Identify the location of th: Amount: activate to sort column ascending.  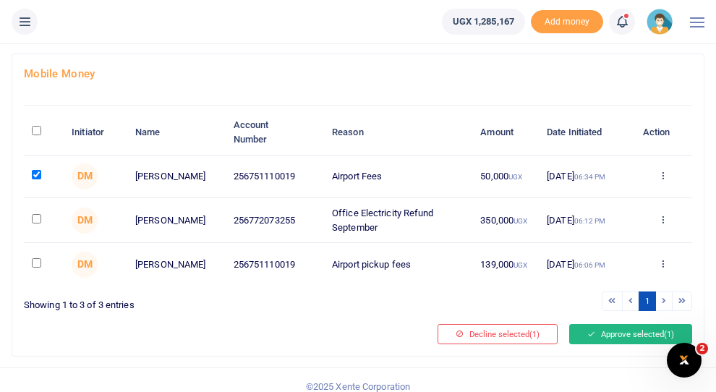
(506, 132).